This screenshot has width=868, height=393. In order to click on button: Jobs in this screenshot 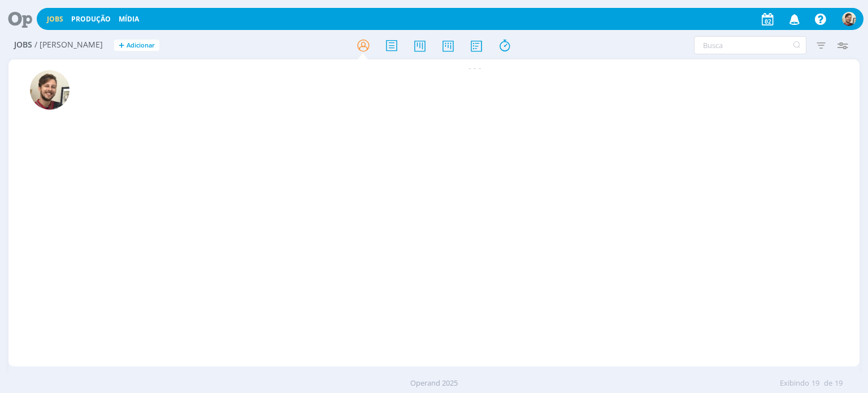, I will do `click(55, 19)`.